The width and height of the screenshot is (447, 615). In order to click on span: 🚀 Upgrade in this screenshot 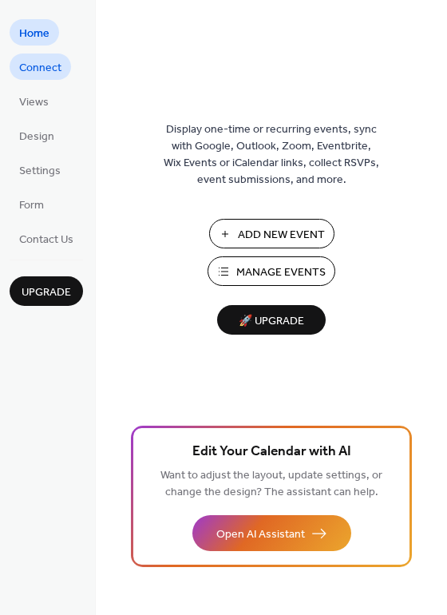, I will do `click(272, 321)`.